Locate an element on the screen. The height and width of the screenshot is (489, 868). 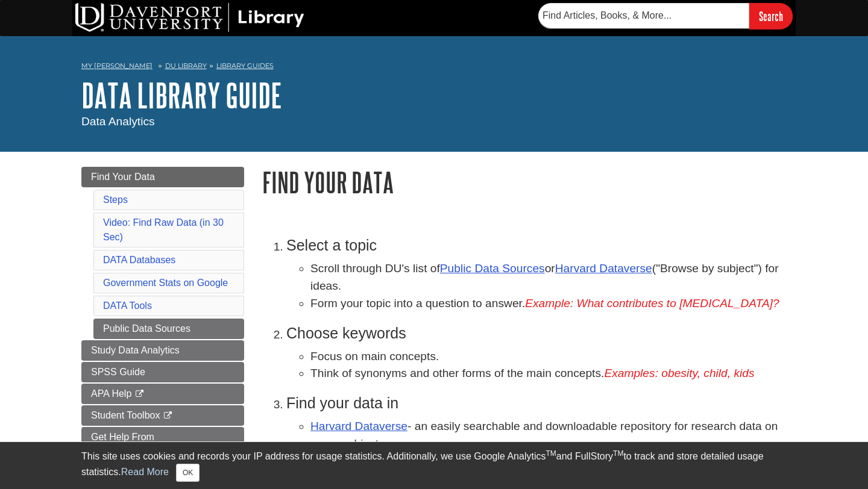
input: Search is located at coordinates (771, 15).